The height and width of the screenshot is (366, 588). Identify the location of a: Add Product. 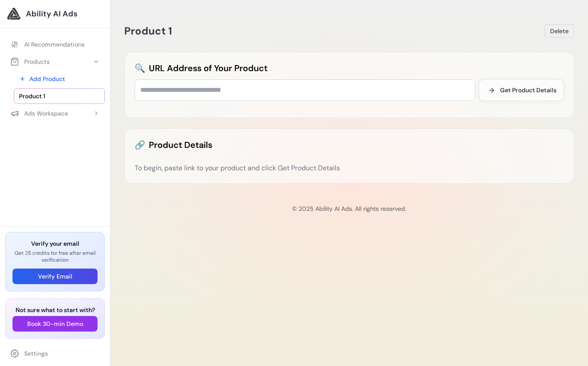
(59, 79).